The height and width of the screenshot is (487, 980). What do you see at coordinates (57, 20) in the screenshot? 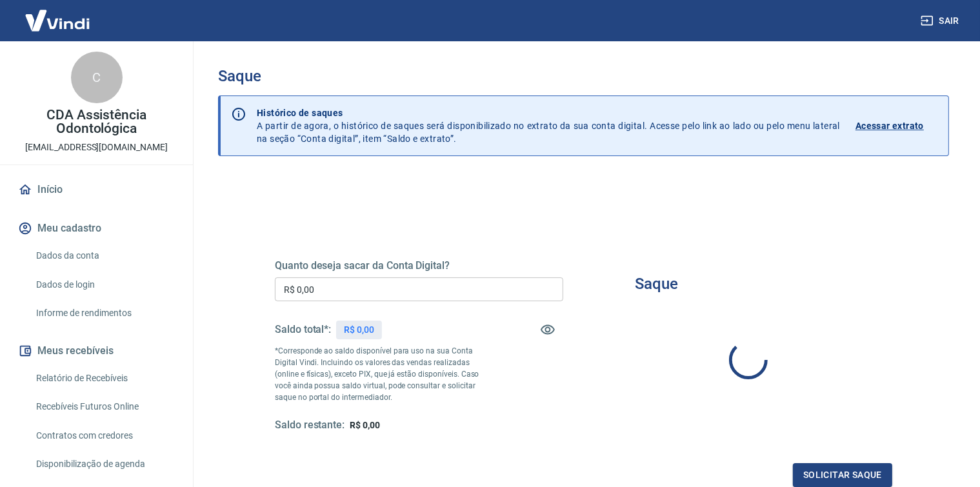
I see `img: Vindi` at bounding box center [57, 20].